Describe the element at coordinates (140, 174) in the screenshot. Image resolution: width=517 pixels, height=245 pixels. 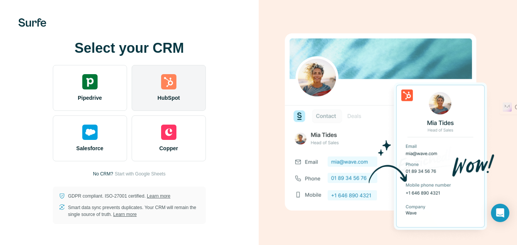
I see `button: Start with Google Sheets` at that location.